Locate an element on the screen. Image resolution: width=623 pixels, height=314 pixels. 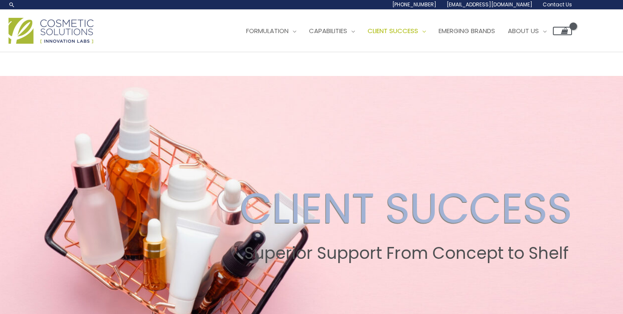
span: Contact Us is located at coordinates (557, 4).